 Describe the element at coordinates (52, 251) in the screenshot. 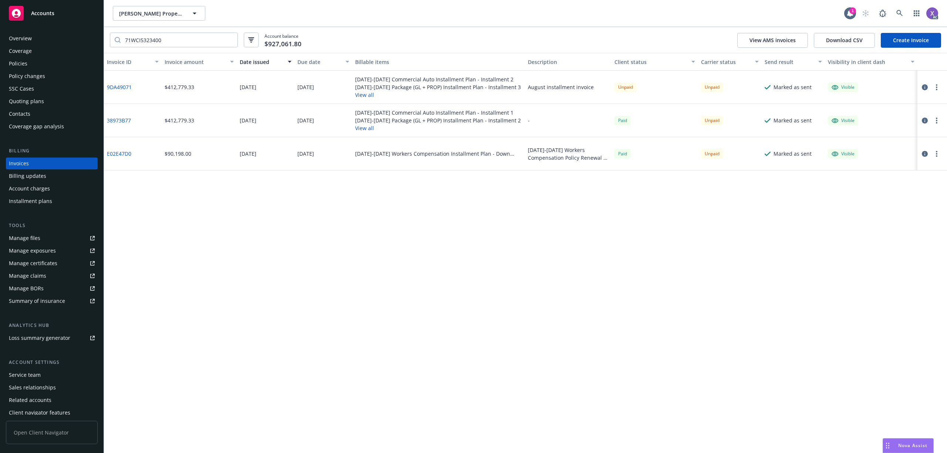

I see `span: Manage exposures` at that location.